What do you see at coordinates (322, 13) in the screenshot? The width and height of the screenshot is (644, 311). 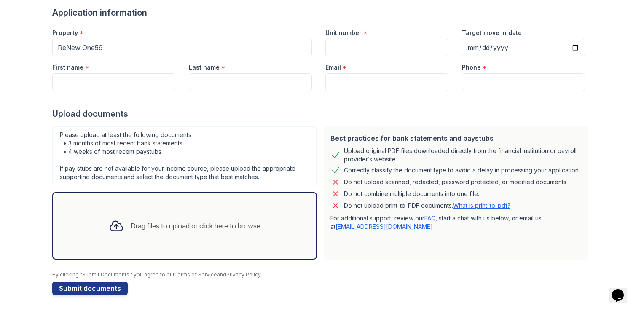 I see `div: Application information` at bounding box center [322, 13].